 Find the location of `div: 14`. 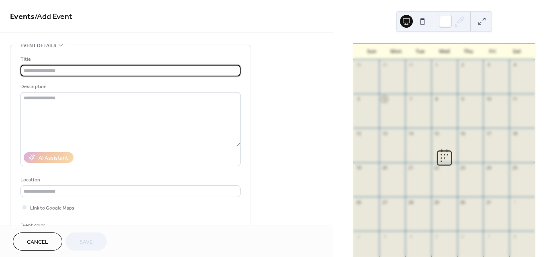

div: 14 is located at coordinates (410, 133).